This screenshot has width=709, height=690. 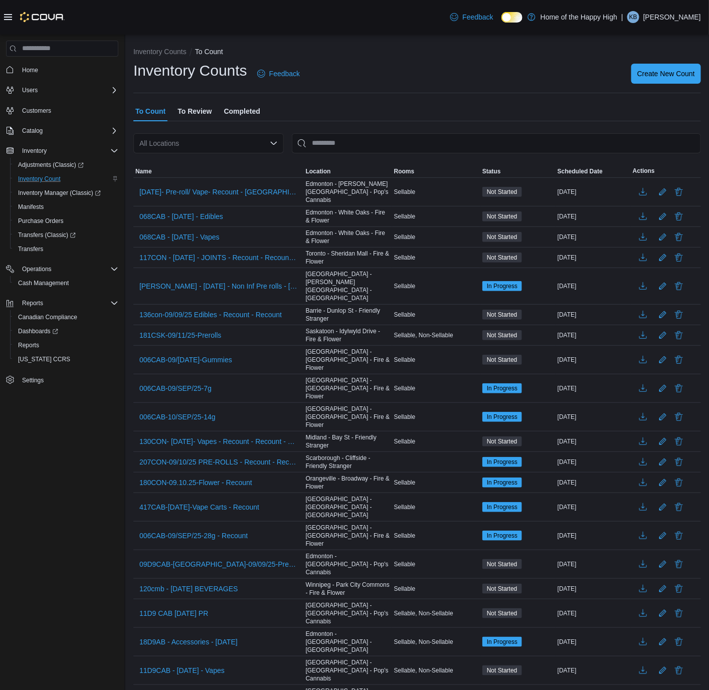 I want to click on a: Home, so click(x=30, y=70).